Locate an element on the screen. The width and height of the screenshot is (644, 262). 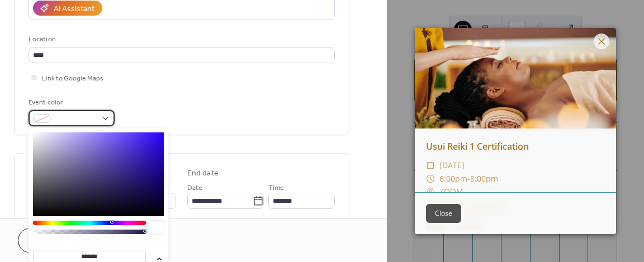
span: 6:00pm is located at coordinates (454, 178).